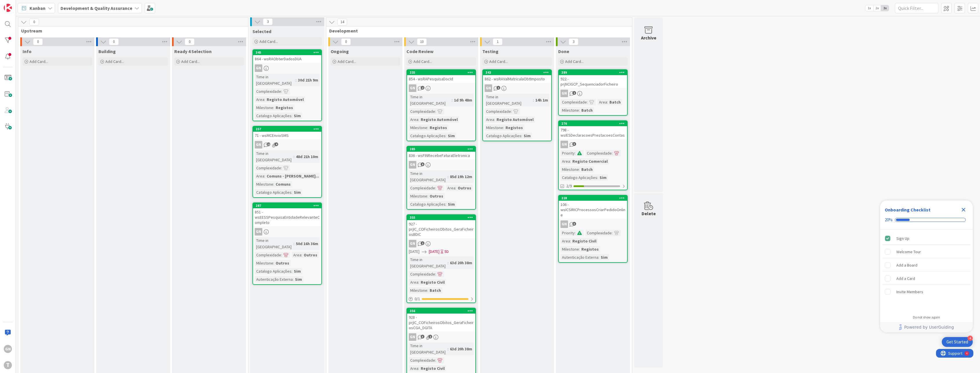 This screenshot has height=373, width=980. What do you see at coordinates (441, 320) in the screenshot?
I see `div: 356928 - prjIC_COFicheirosObitos_GeraFicheirosCGA_DGITA` at bounding box center [441, 320].